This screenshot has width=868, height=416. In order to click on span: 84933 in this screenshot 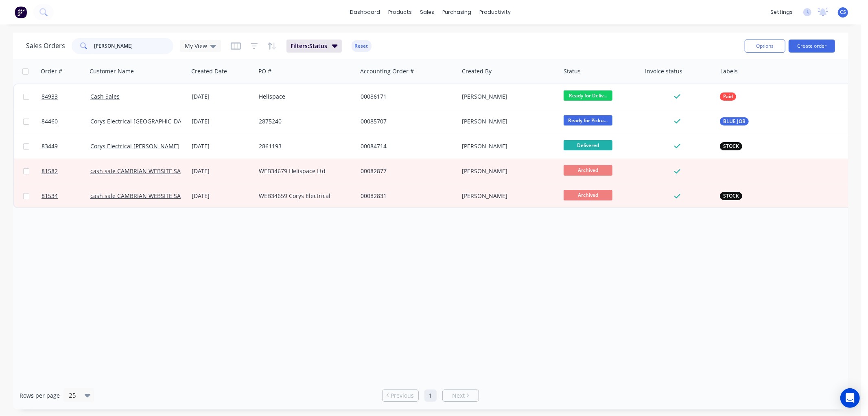, I will do `click(49, 97)`.